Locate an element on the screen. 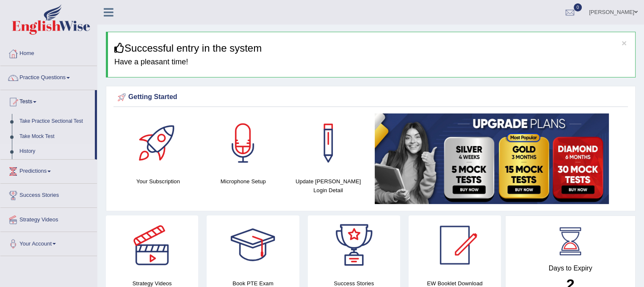 Image resolution: width=644 pixels, height=287 pixels. h3: Successful entry in the system is located at coordinates (371, 48).